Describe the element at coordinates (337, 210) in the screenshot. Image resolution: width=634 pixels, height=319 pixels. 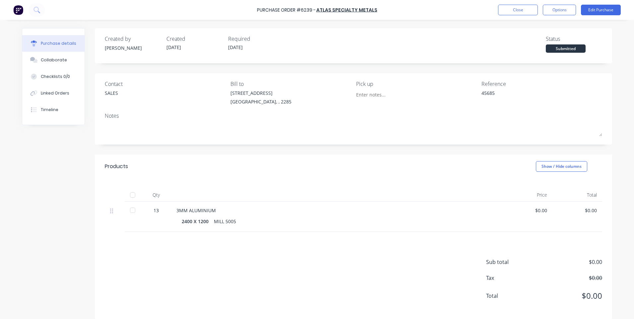
I see `div: 3MM ALUMINIUM` at that location.